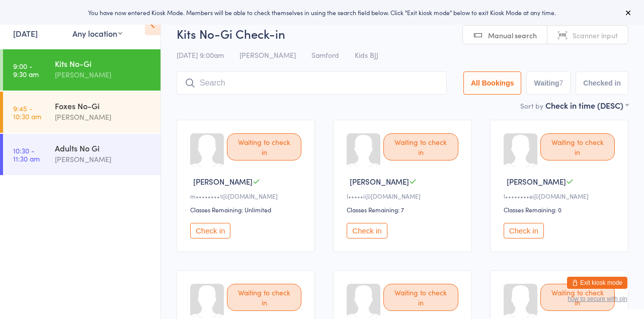 The height and width of the screenshot is (319, 644). I want to click on button: Waiting7, so click(549, 83).